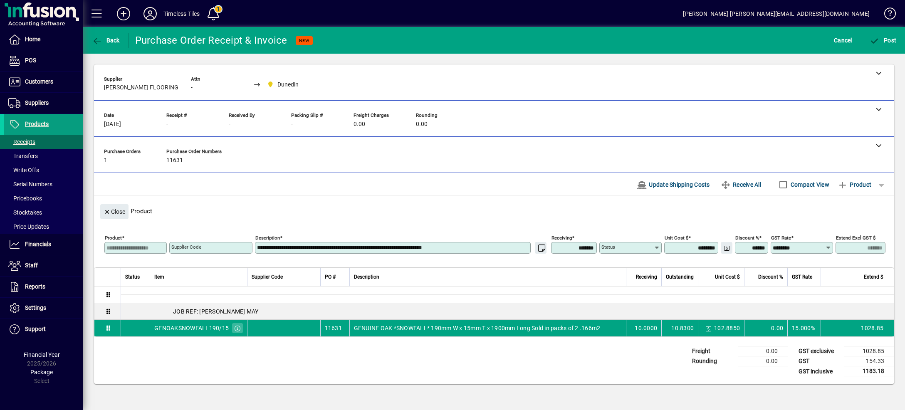 This screenshot has height=410, width=905. Describe the element at coordinates (44, 156) in the screenshot. I see `a: Transfers` at that location.